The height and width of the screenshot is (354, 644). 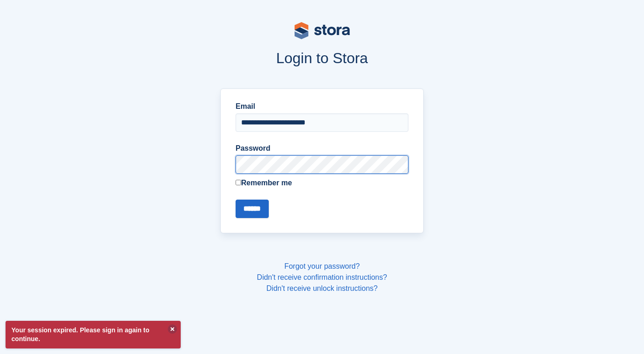 I want to click on img: stora-logo-53a41332b3708ae10de48c4981b4e9114cc0af31d8433b30ea865607fb682f29.svg, so click(x=322, y=30).